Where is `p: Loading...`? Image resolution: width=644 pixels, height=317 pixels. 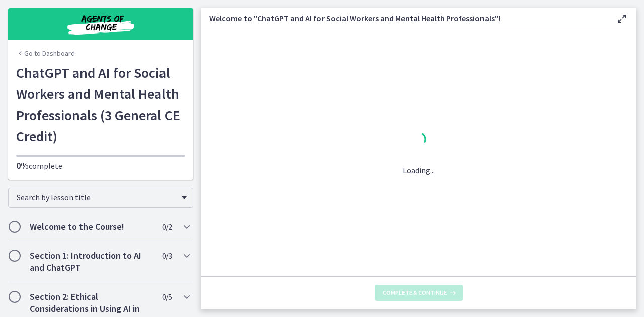
p: Loading... is located at coordinates (418, 170).